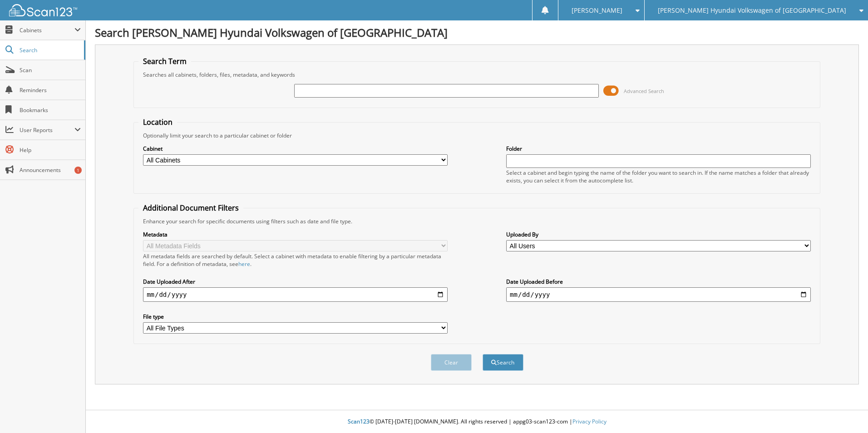 The width and height of the screenshot is (868, 433). What do you see at coordinates (165, 61) in the screenshot?
I see `legend: Search Term` at bounding box center [165, 61].